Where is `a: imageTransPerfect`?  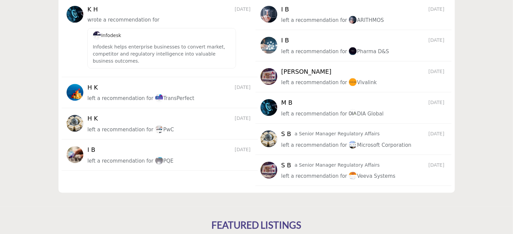 a: imageTransPerfect is located at coordinates (175, 98).